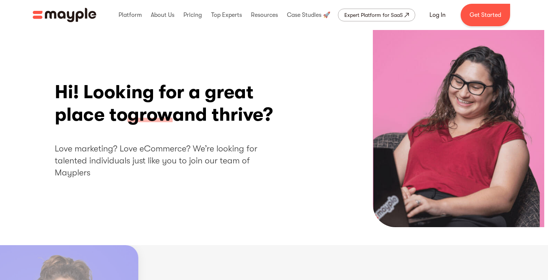  Describe the element at coordinates (437, 15) in the screenshot. I see `a: Log In` at that location.